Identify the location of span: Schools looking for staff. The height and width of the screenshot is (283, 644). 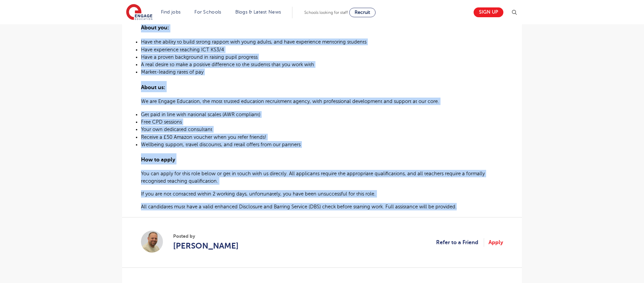
(326, 13).